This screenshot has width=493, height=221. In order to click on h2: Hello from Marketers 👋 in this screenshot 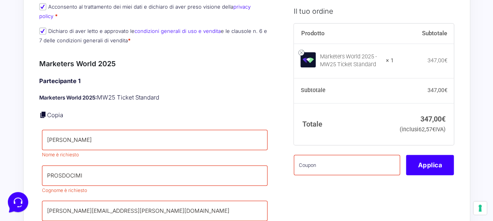, I will do `click(69, 19)`.